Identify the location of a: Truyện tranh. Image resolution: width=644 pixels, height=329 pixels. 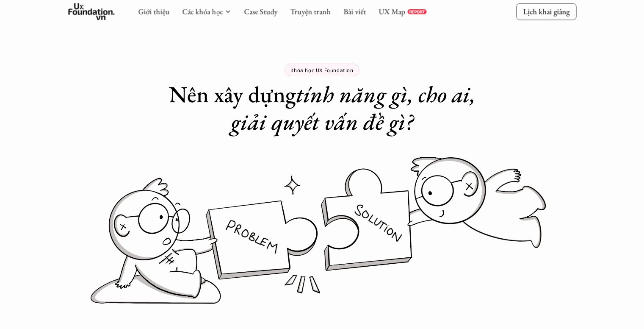
(310, 11).